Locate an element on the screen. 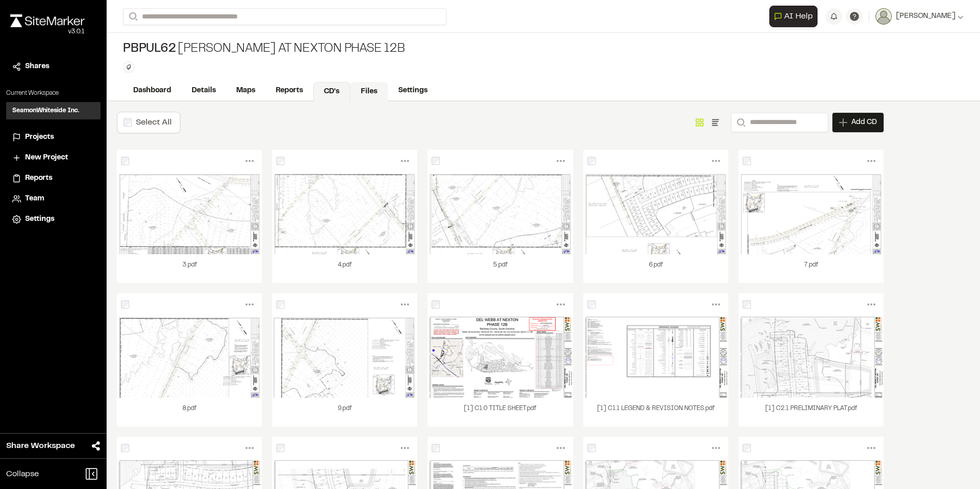 This screenshot has height=489, width=980. a: Maps is located at coordinates (246, 91).